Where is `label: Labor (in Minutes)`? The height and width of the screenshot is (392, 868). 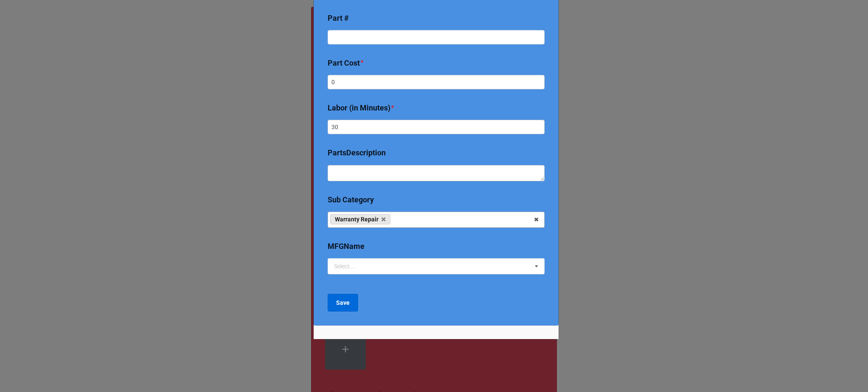
label: Labor (in Minutes) is located at coordinates (359, 108).